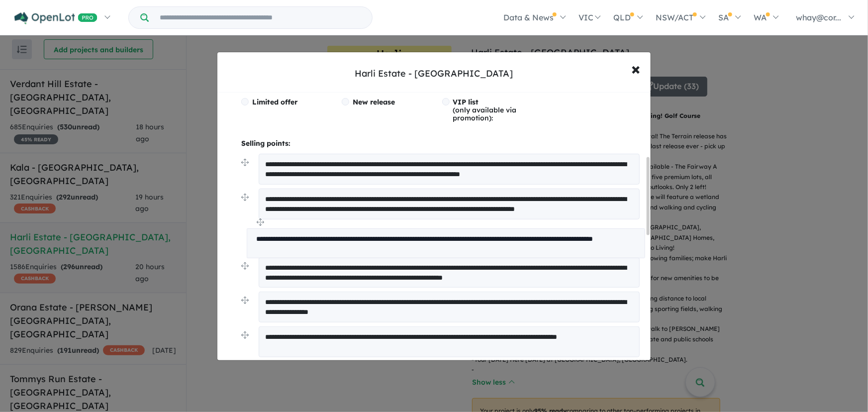 This screenshot has width=868, height=412. What do you see at coordinates (442, 144) in the screenshot?
I see `p: Selling points:` at bounding box center [442, 144].